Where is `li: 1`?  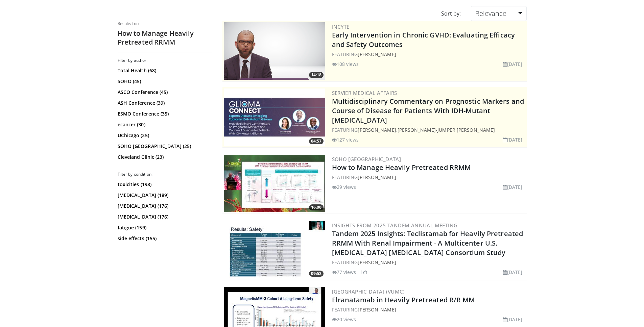 li: 1 is located at coordinates (363, 272).